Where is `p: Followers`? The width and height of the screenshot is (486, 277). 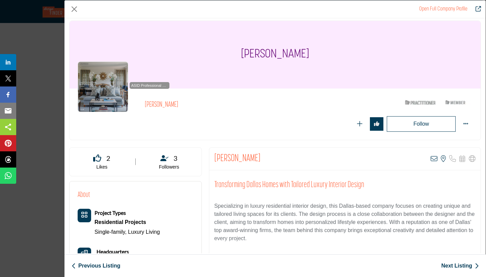 p: Followers is located at coordinates (169, 167).